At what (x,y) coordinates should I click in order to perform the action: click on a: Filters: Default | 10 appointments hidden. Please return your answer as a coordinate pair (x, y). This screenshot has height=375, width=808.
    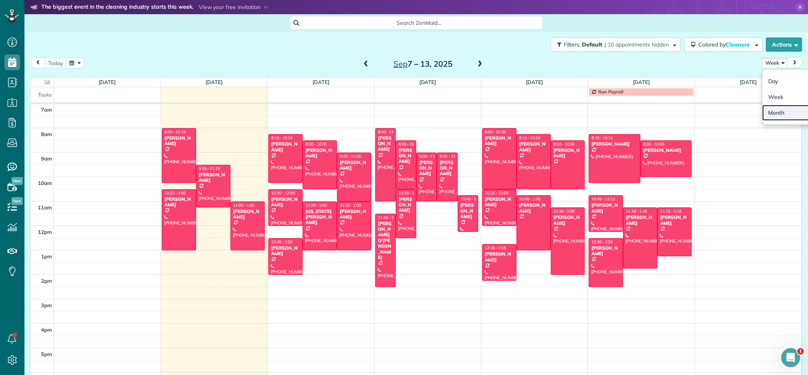
    Looking at the image, I should click on (614, 45).